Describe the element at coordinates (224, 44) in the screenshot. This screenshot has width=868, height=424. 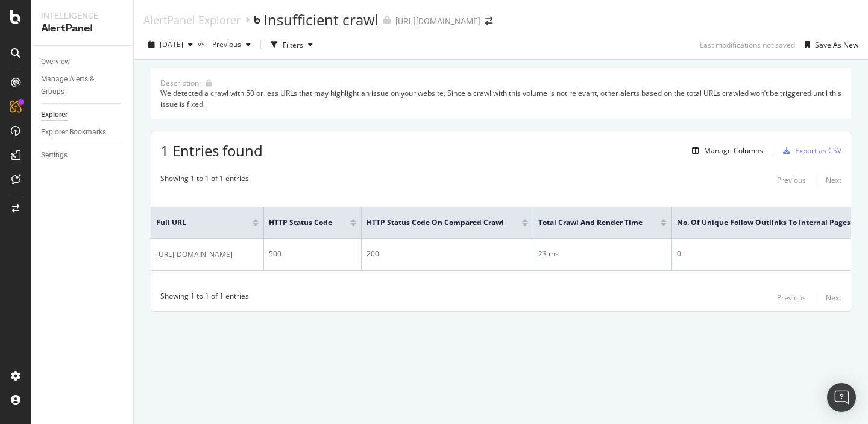
I see `span: Previous` at that location.